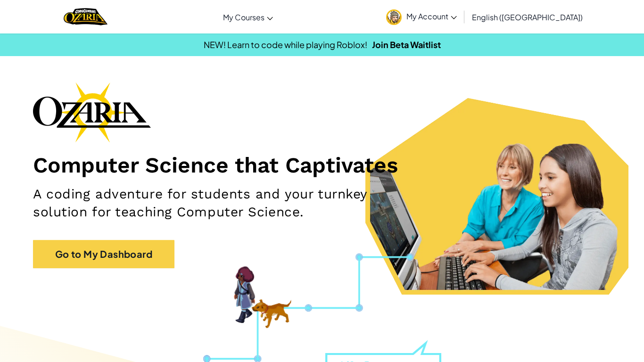 This screenshot has height=362, width=644. What do you see at coordinates (431, 16) in the screenshot?
I see `span: My Account` at bounding box center [431, 16].